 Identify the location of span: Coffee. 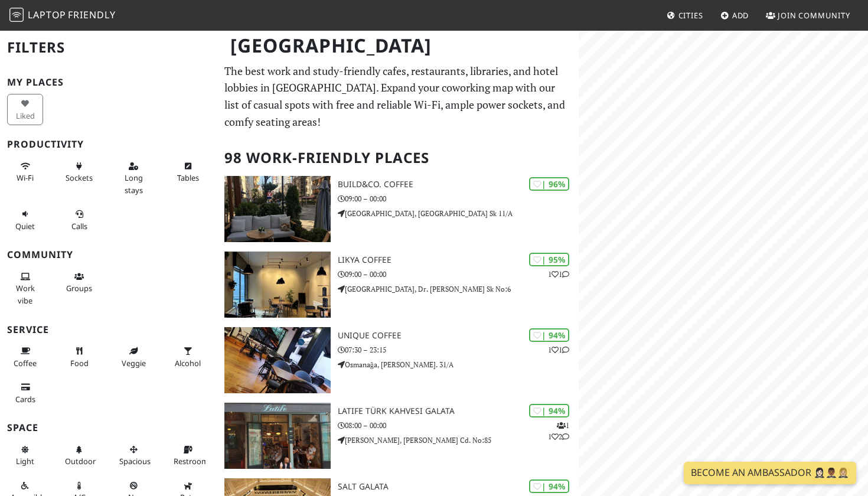
(25, 363).